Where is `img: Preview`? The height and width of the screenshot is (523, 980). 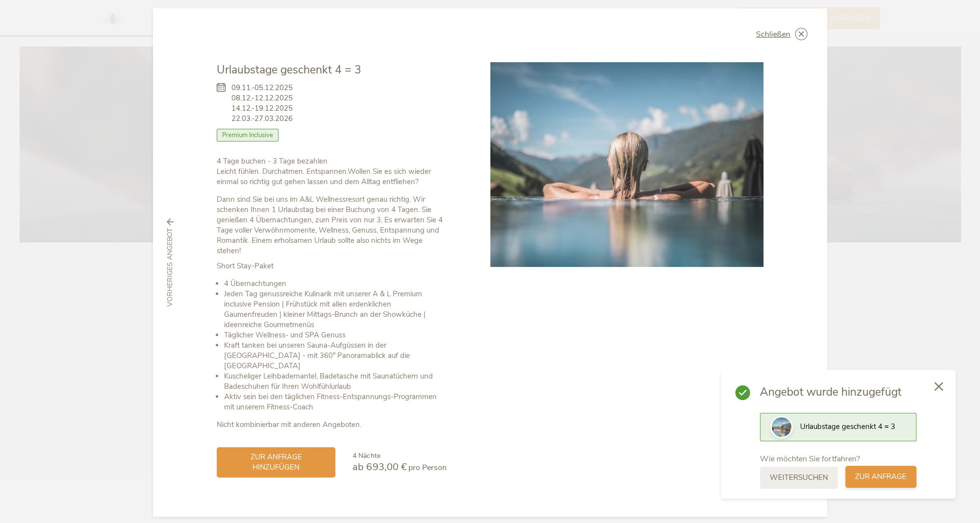
img: Preview is located at coordinates (782, 428).